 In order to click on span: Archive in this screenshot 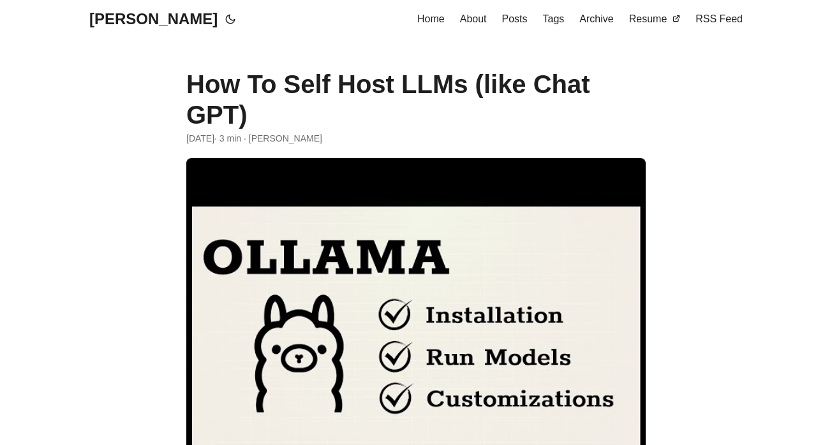, I will do `click(596, 19)`.